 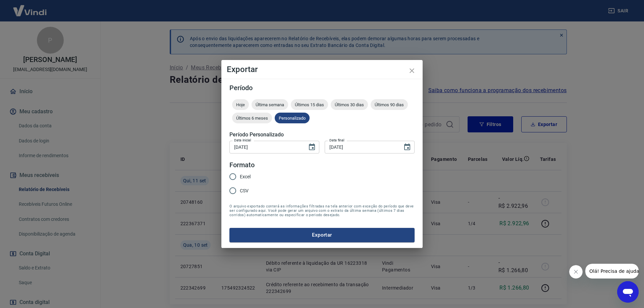 I want to click on button: Exportar, so click(x=322, y=235).